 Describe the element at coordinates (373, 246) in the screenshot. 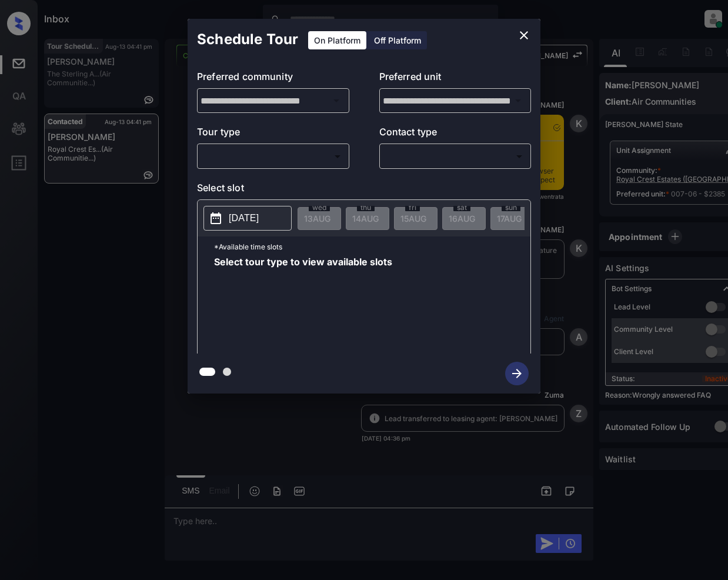

I see `p: *Available time slots` at that location.